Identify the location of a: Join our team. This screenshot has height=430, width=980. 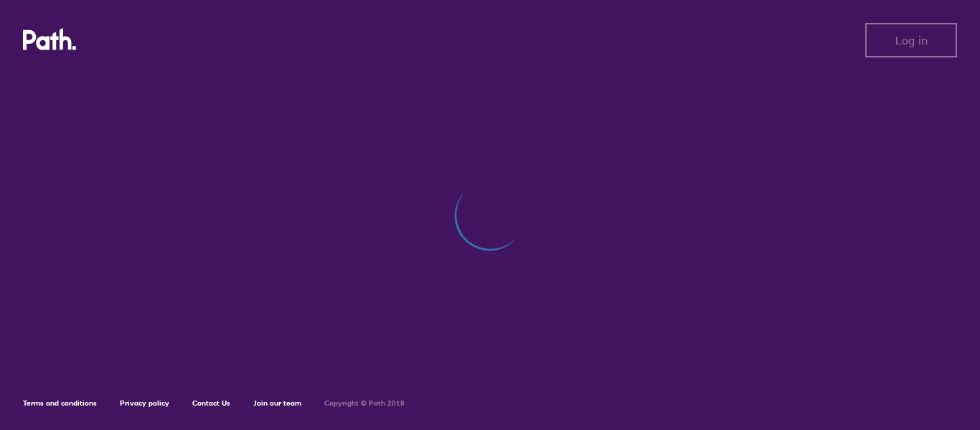
(277, 403).